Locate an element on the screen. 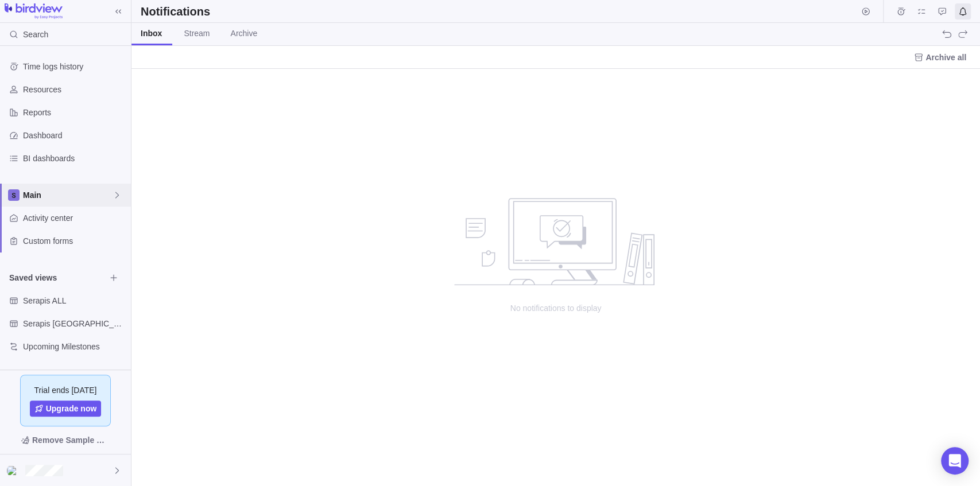 Image resolution: width=980 pixels, height=486 pixels. a: Approval requests is located at coordinates (943, 13).